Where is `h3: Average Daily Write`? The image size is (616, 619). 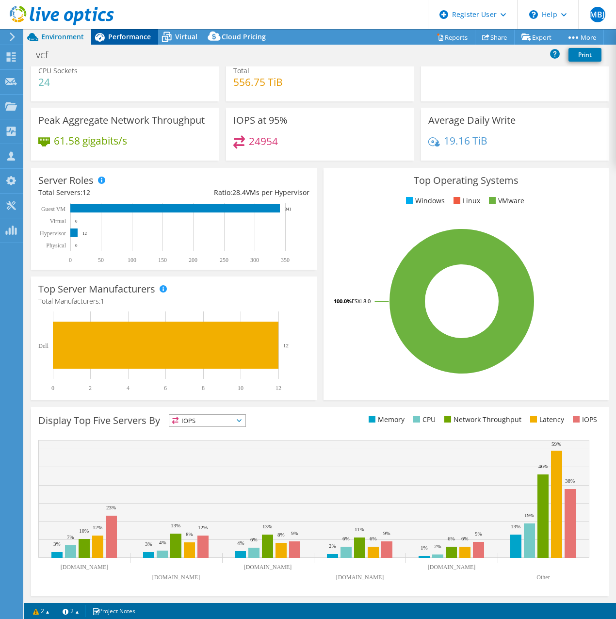
h3: Average Daily Write is located at coordinates (472, 120).